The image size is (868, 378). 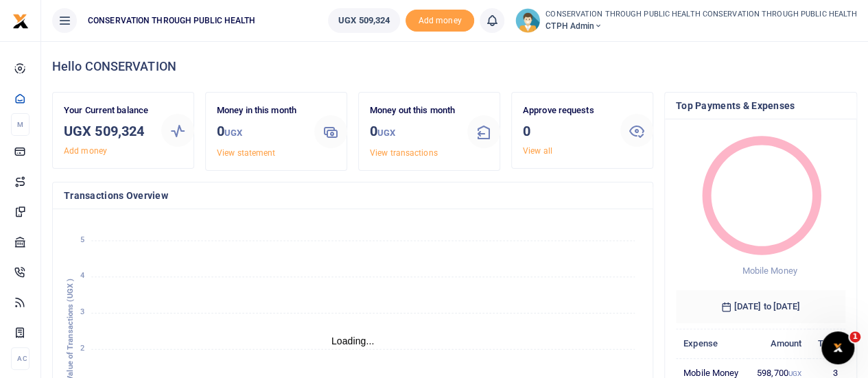 I want to click on span: Mobile Money, so click(x=770, y=270).